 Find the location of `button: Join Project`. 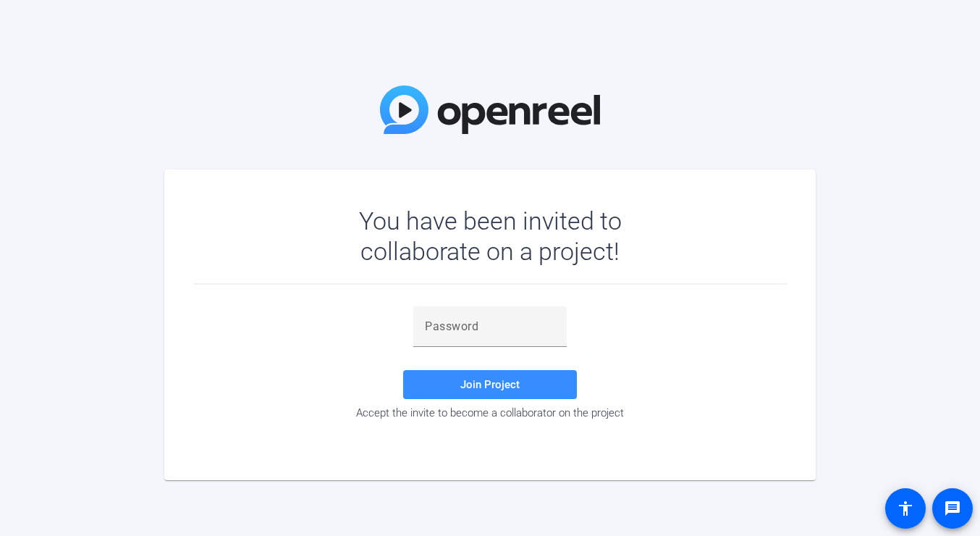

button: Join Project is located at coordinates (490, 385).